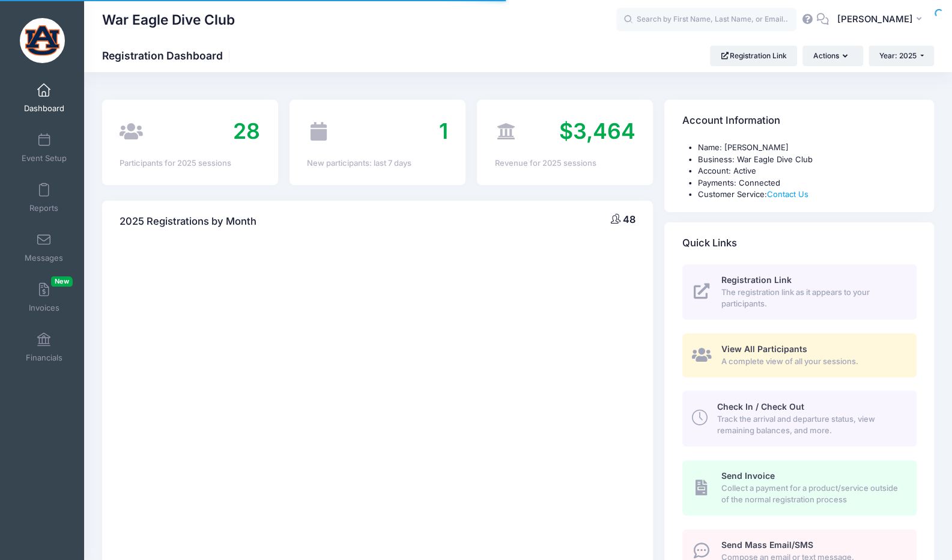 This screenshot has height=560, width=952. What do you see at coordinates (799, 418) in the screenshot?
I see `a: Check In / Check Out Track the arrival and departure status, view remaining balances, and more.` at bounding box center [799, 418].